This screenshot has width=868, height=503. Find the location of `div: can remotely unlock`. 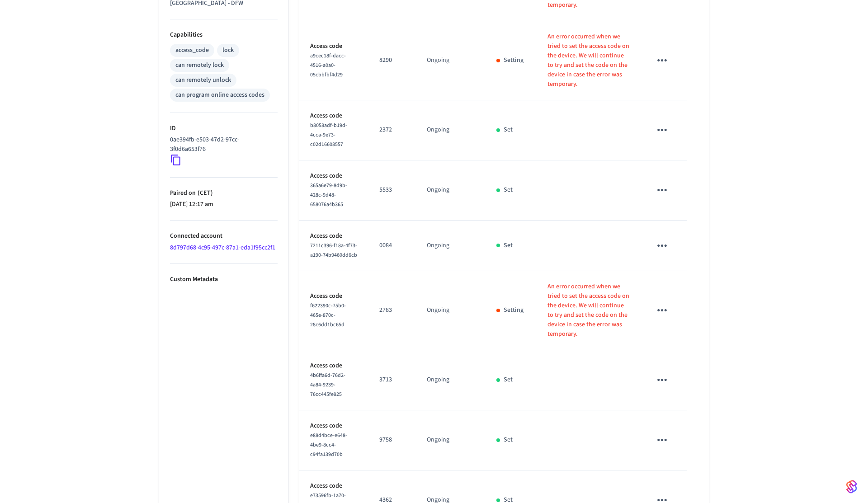

div: can remotely unlock is located at coordinates (203, 80).